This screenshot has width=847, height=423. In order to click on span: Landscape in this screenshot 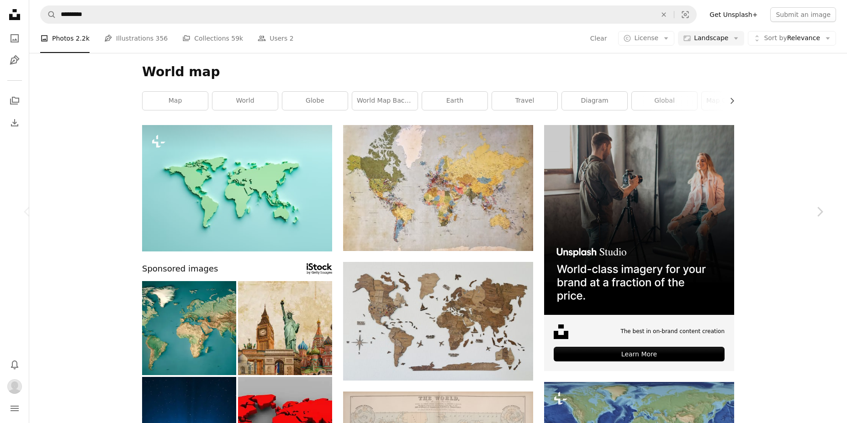, I will do `click(711, 38)`.